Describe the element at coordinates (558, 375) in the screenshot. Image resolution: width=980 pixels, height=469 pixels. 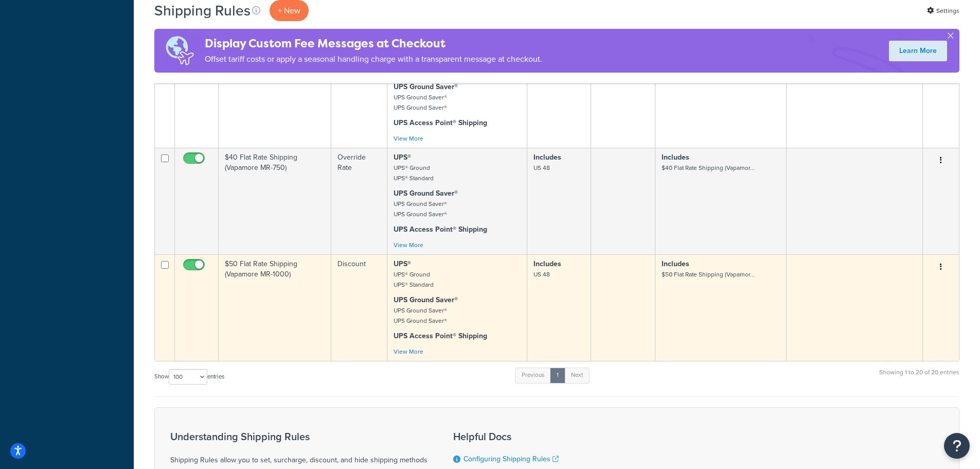
I see `a: 1` at that location.